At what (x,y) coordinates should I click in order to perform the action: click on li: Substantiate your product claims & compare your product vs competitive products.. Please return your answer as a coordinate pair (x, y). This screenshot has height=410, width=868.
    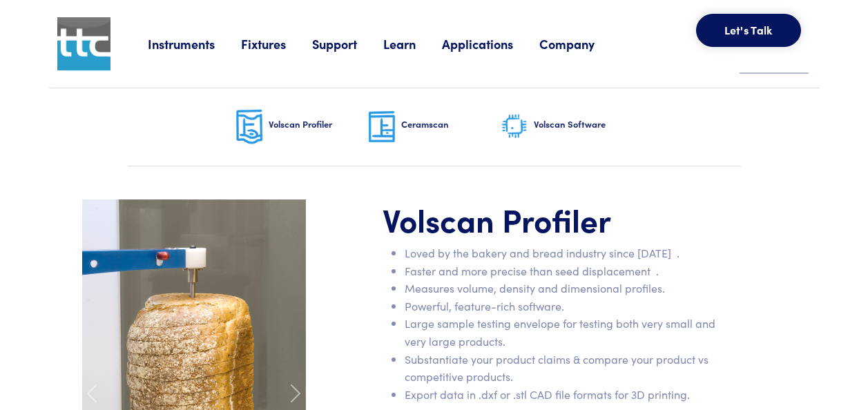
    Looking at the image, I should click on (565, 368).